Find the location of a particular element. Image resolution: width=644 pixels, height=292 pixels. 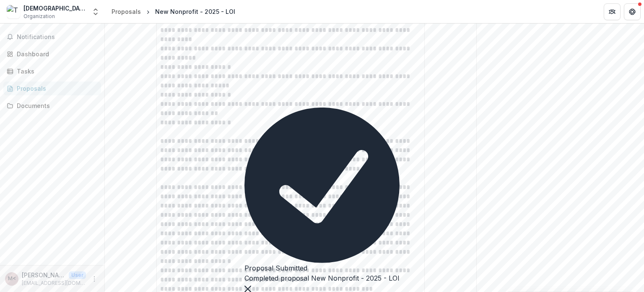

button: Get Help is located at coordinates (632, 12).